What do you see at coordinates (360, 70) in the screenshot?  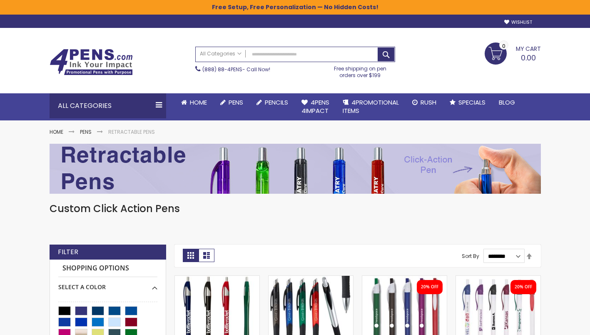 I see `div: Free shipping on pen orders over $199` at bounding box center [360, 70].